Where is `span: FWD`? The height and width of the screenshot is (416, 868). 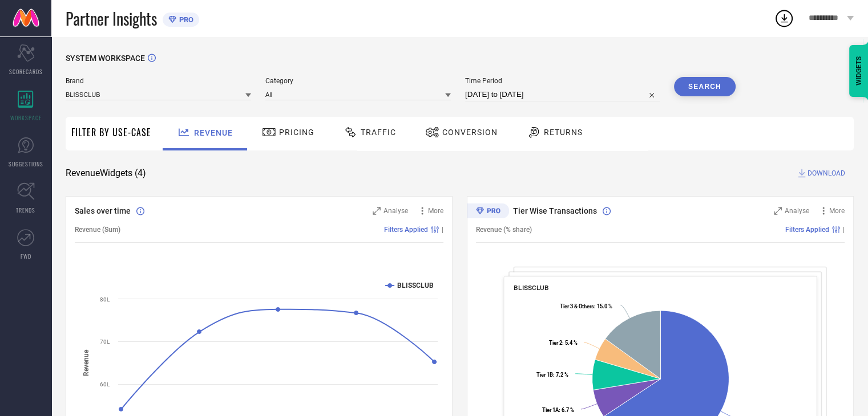 span: FWD is located at coordinates (26, 256).